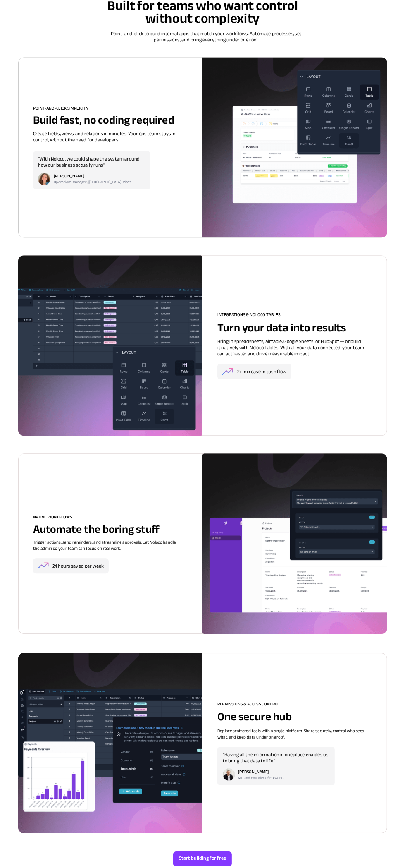 The width and height of the screenshot is (405, 868). Describe the element at coordinates (249, 704) in the screenshot. I see `span: PERMISSIONS & ACCESS CONTROL` at that location.